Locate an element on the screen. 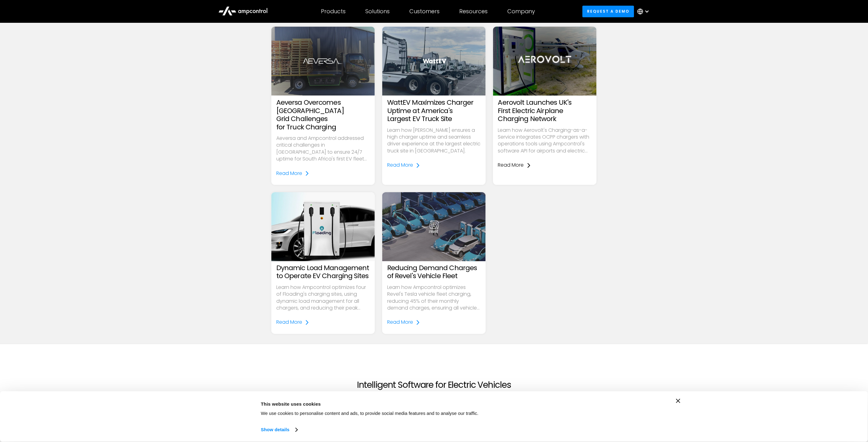 This screenshot has width=868, height=442. h3: Reducing Demand Charges of Revel's Vehicle Fleet is located at coordinates (434, 272).